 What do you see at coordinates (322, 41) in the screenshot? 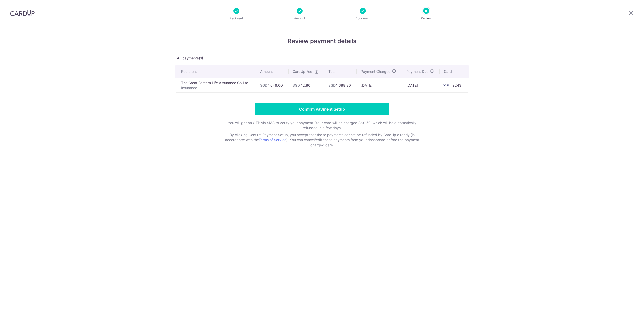
I see `h4: Review payment details` at bounding box center [322, 41].